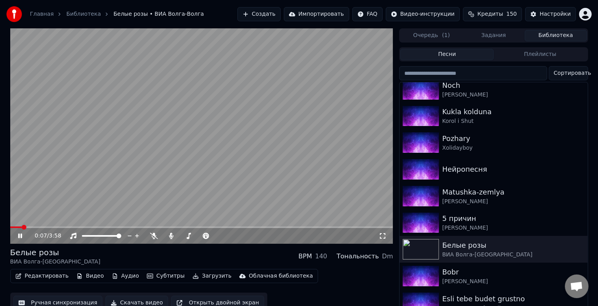 The width and height of the screenshot is (598, 306). I want to click on div: Облачная библиотека, so click(281, 276).